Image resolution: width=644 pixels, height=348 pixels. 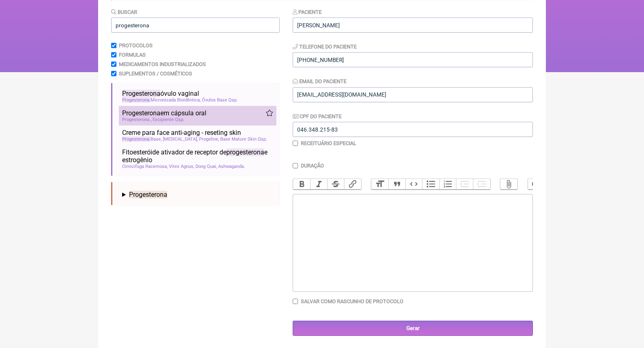 I want to click on span: Vitex Agnus, so click(x=182, y=167).